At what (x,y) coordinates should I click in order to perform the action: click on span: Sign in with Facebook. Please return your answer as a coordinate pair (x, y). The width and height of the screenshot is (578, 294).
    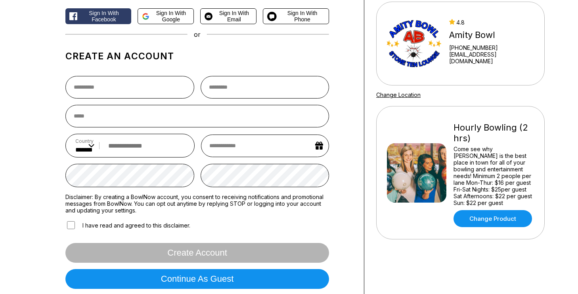
    Looking at the image, I should click on (104, 16).